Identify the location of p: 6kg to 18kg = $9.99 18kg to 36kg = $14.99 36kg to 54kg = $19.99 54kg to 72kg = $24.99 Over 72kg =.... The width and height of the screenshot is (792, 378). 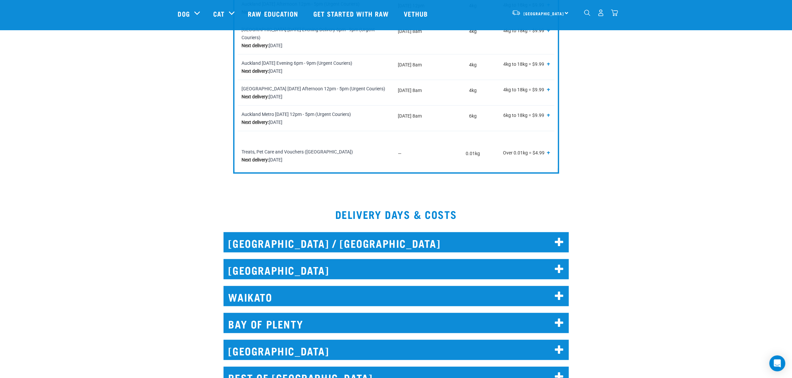
(525, 116).